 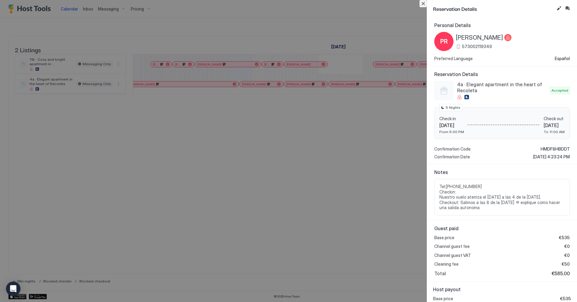 What do you see at coordinates (560, 273) in the screenshot?
I see `span: €585.00` at bounding box center [560, 273].